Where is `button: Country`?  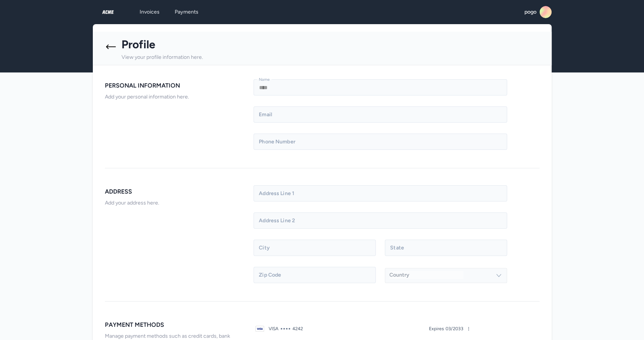
button: Country is located at coordinates (446, 275).